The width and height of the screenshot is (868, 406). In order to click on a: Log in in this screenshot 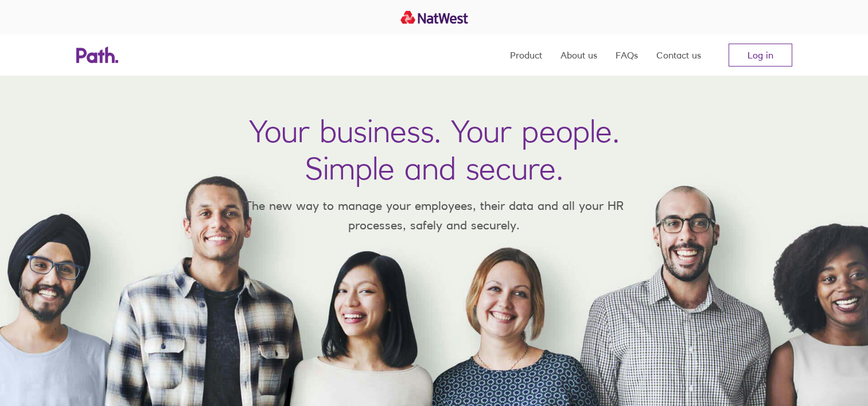, I will do `click(761, 55)`.